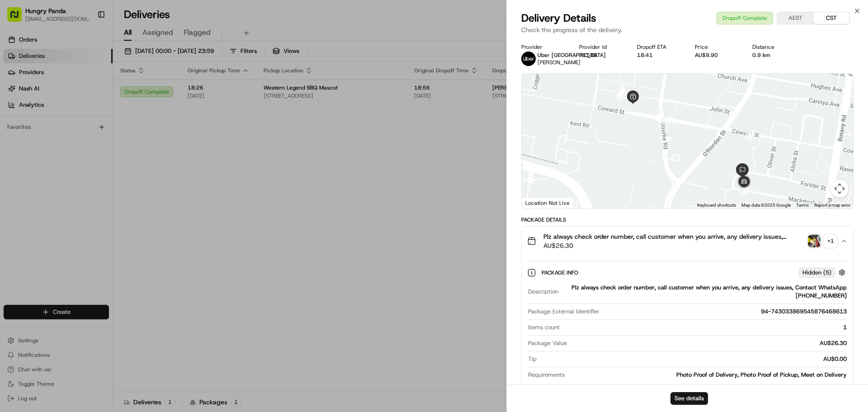  Describe the element at coordinates (839, 189) in the screenshot. I see `button: Map camera controls` at that location.